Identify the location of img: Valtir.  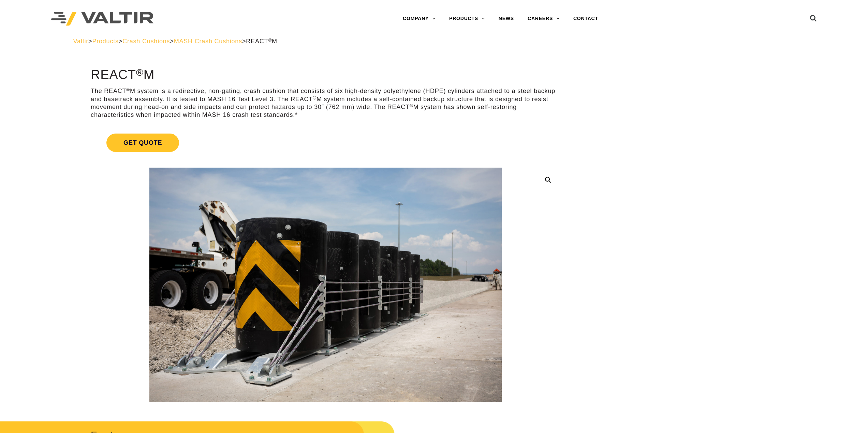
(102, 19).